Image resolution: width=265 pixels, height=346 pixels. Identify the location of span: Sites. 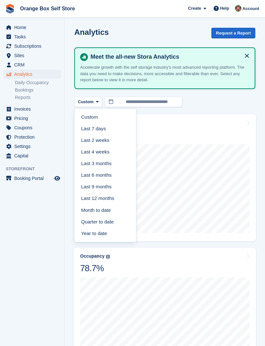
(34, 56).